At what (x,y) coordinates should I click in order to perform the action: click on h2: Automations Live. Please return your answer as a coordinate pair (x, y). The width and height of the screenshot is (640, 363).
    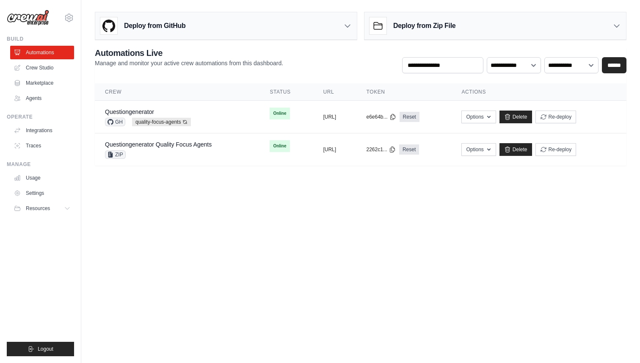
    Looking at the image, I should click on (189, 53).